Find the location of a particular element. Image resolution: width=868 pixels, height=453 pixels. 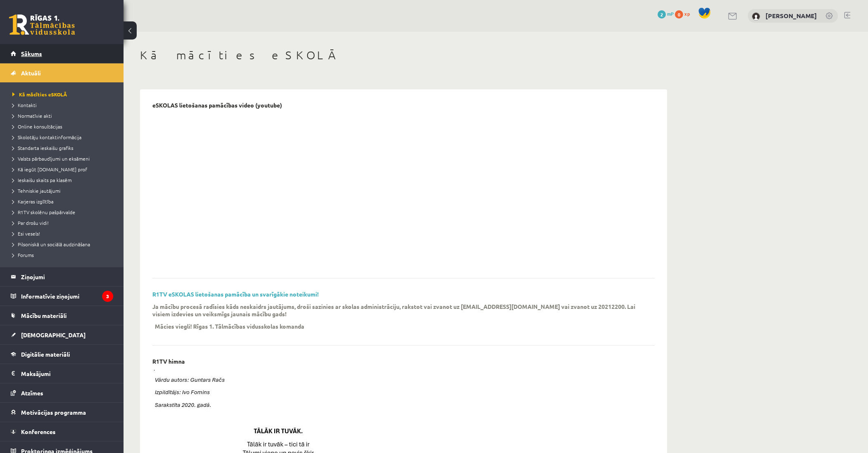

span: Atzīmes is located at coordinates (32, 393).